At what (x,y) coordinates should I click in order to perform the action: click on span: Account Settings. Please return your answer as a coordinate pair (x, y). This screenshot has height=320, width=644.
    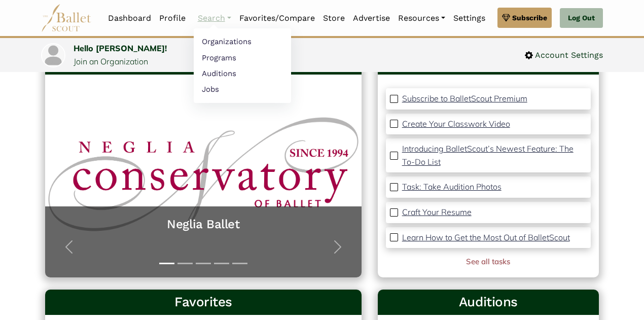
    Looking at the image, I should click on (568, 55).